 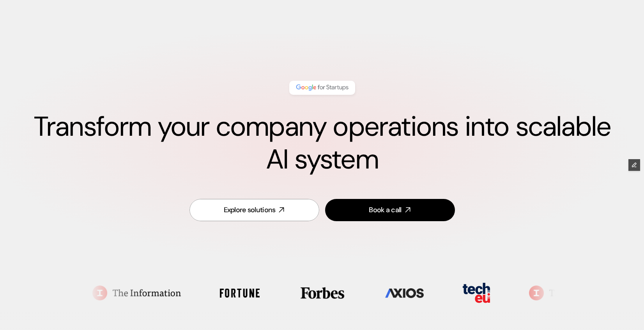 What do you see at coordinates (322, 143) in the screenshot?
I see `h1: Transform your company operations into scalable AI system` at bounding box center [322, 143].